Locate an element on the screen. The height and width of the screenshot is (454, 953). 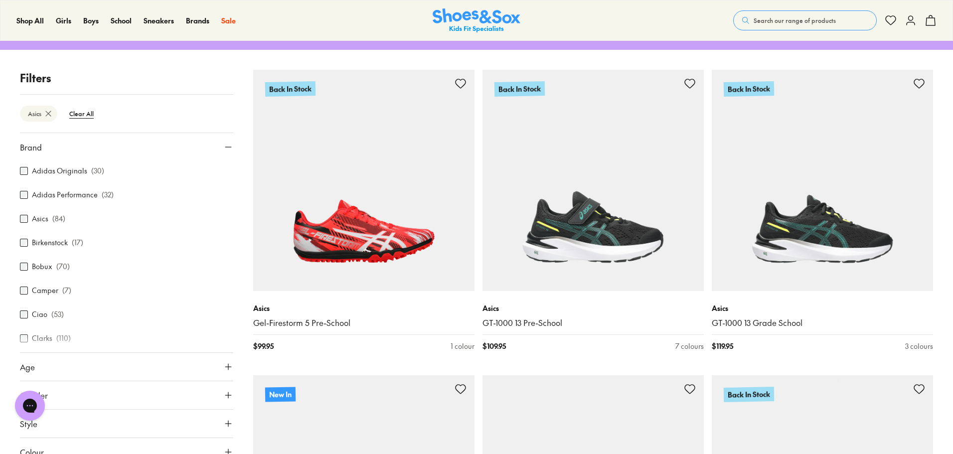
div: 1 colour is located at coordinates (462, 346).